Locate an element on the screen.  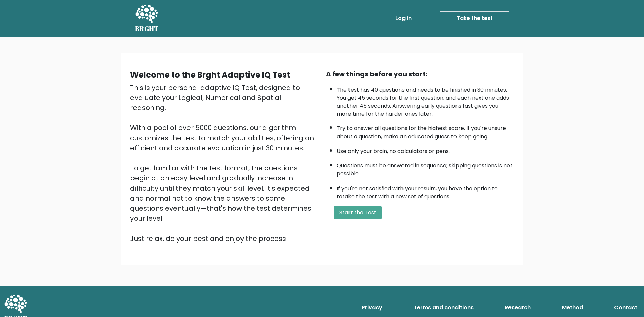
li: Questions must be answered in sequence; skipping questions is not possible. is located at coordinates (425, 168).